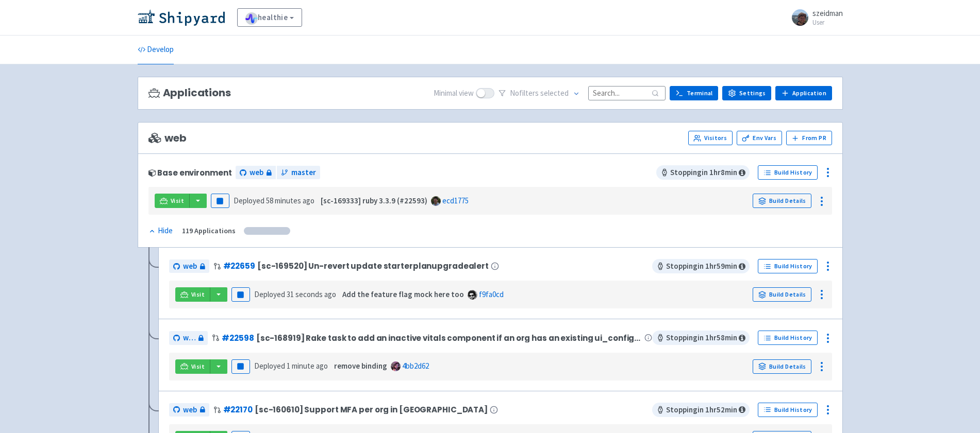 This screenshot has height=433, width=980. What do you see at coordinates (554, 93) in the screenshot?
I see `span: selected` at bounding box center [554, 93].